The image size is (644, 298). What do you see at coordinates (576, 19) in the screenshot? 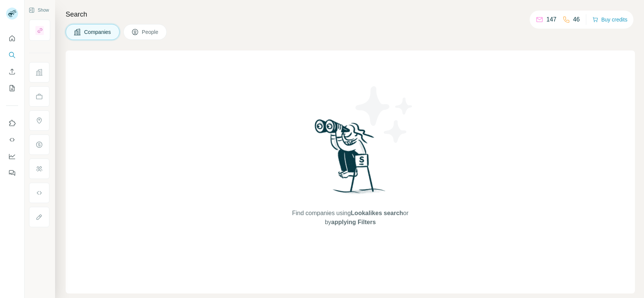
I see `p: 46` at bounding box center [576, 19].